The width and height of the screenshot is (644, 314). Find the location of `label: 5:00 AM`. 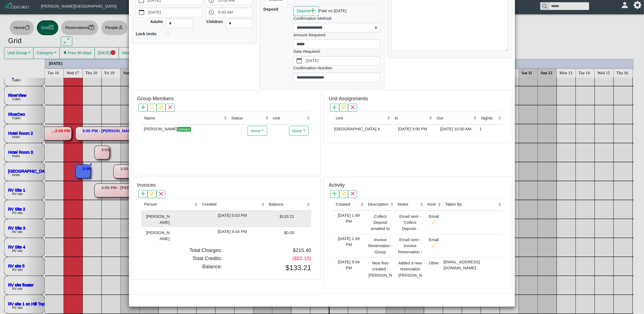

label: 5:00 AM is located at coordinates (235, 13).